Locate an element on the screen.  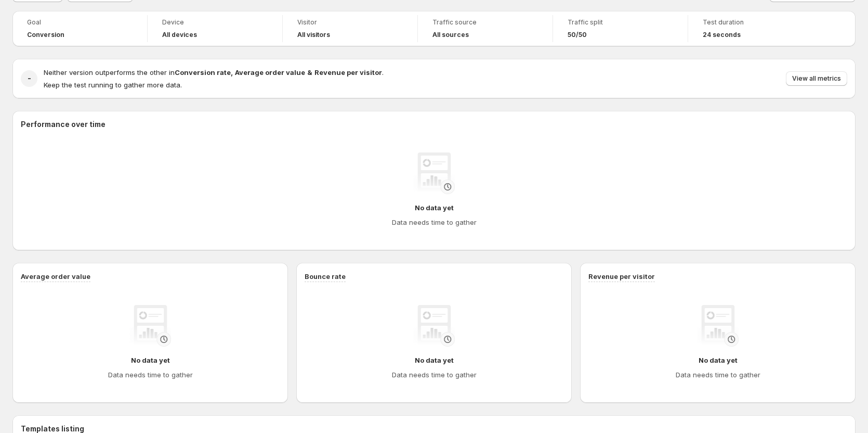
span: 50/50 is located at coordinates (577, 35).